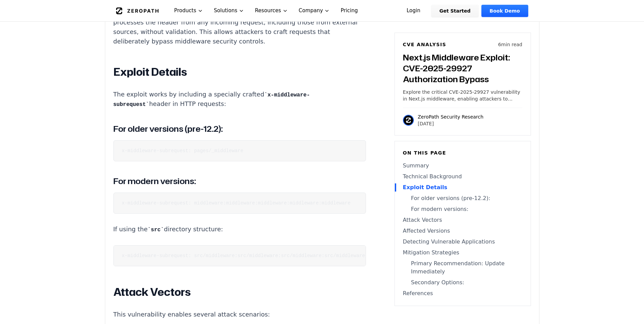  I want to click on a: References, so click(462, 293).